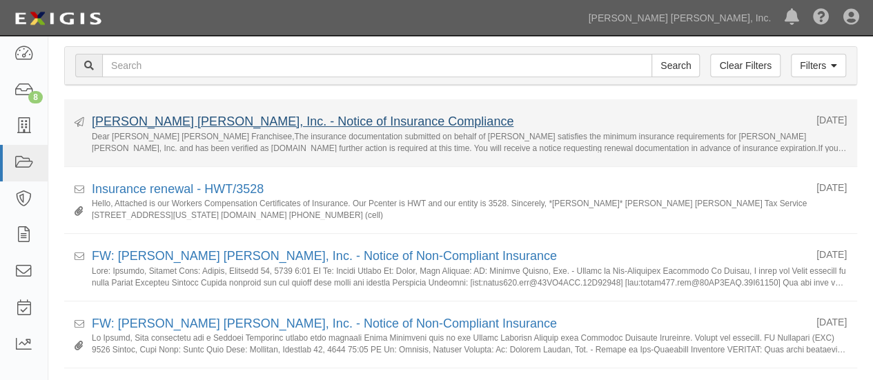  Describe the element at coordinates (819, 66) in the screenshot. I see `a: Filters` at that location.